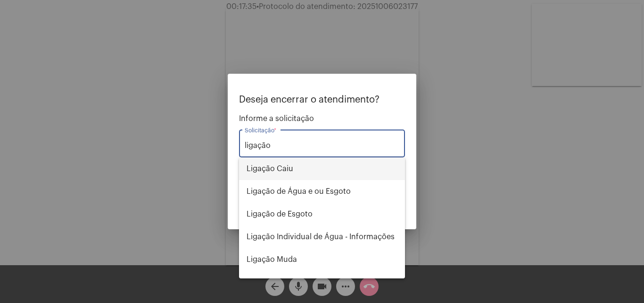  Describe the element at coordinates (322, 237) in the screenshot. I see `span: Ligação Individual de Água - Informações` at that location.